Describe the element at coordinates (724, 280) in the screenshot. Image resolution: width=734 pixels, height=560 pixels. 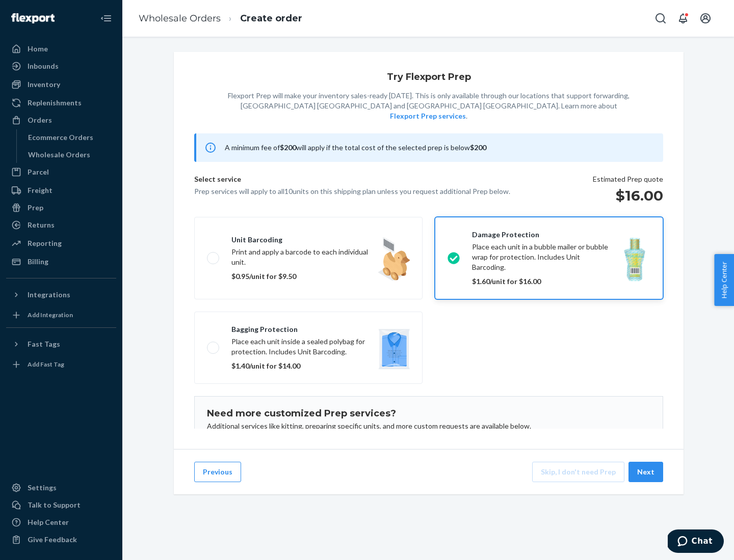
I see `span: Help Center` at that location.